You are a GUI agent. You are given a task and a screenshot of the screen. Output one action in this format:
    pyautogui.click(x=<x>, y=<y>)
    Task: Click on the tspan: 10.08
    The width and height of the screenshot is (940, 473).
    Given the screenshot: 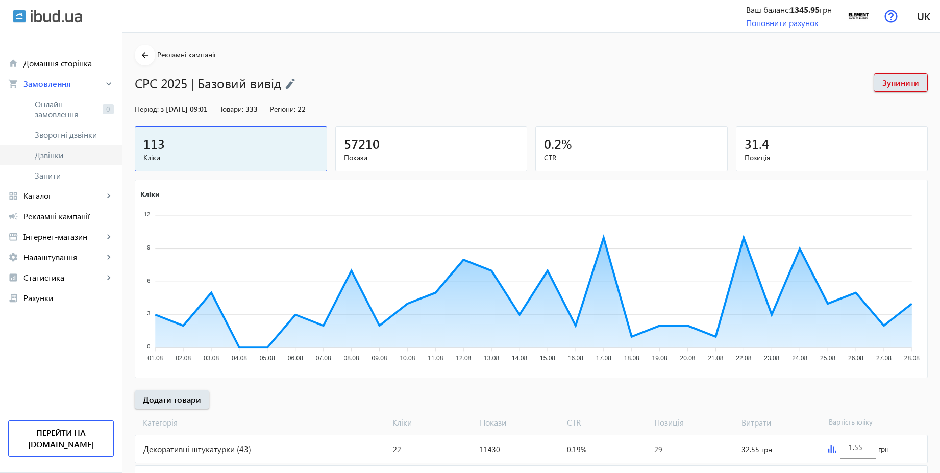 What is the action you would take?
    pyautogui.click(x=407, y=358)
    